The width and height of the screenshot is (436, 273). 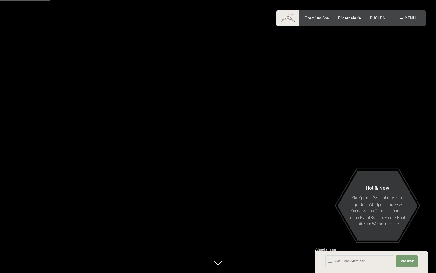 What do you see at coordinates (407, 261) in the screenshot?
I see `span: Weiter` at bounding box center [407, 261].